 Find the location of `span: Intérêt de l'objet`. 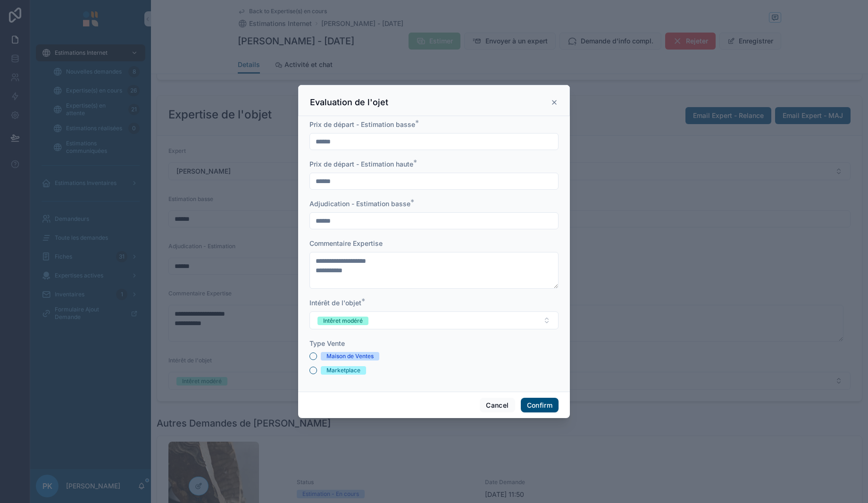

span: Intérêt de l'objet is located at coordinates (335, 302).